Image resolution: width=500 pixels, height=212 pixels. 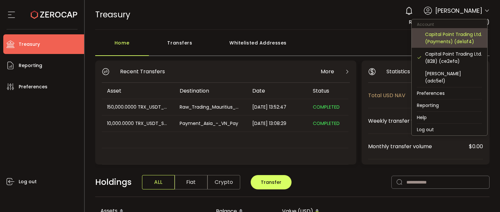 I want to click on span: Crypto, so click(x=224, y=182).